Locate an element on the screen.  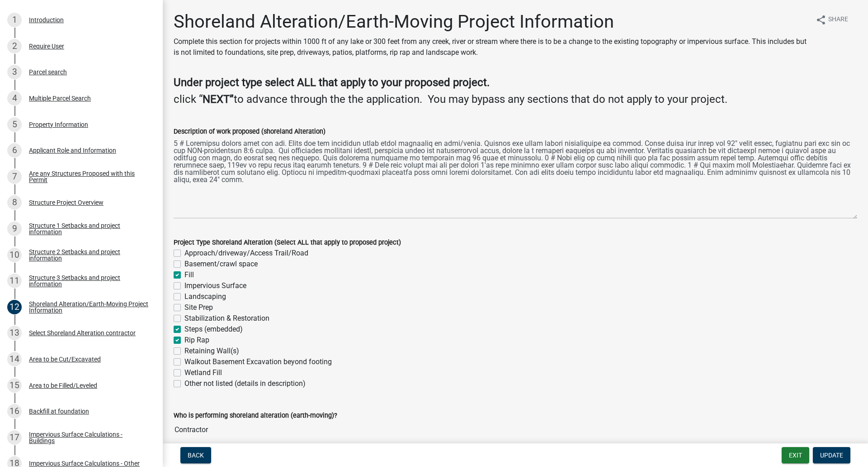
div: 6 is located at coordinates (14, 150).